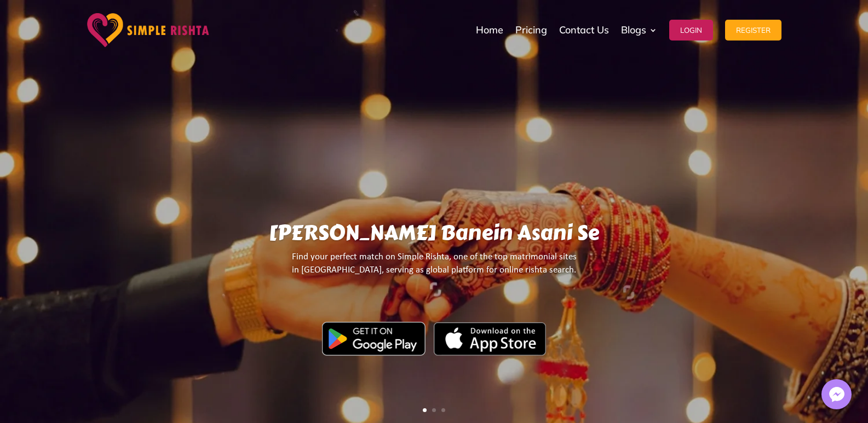  Describe the element at coordinates (753, 30) in the screenshot. I see `button: Register` at that location.